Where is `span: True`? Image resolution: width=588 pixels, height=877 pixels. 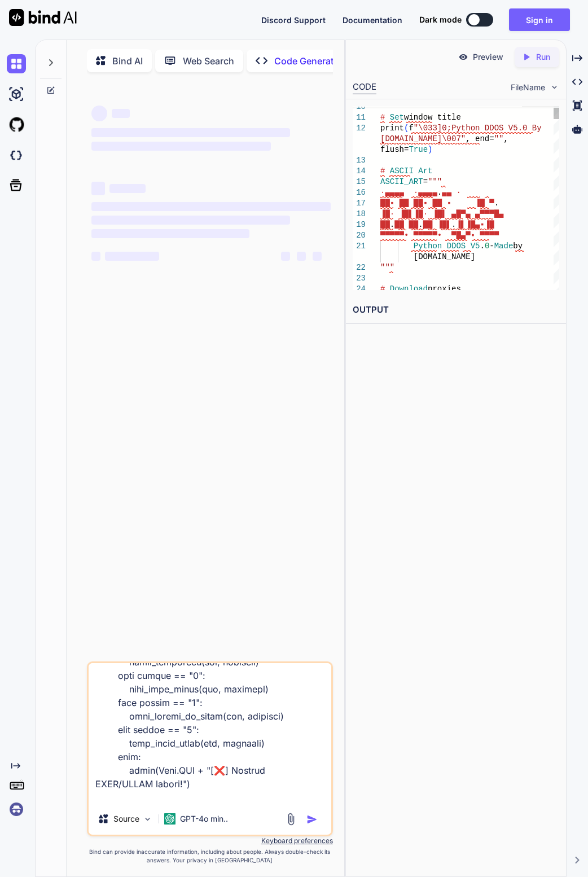 span: True is located at coordinates (419, 149).